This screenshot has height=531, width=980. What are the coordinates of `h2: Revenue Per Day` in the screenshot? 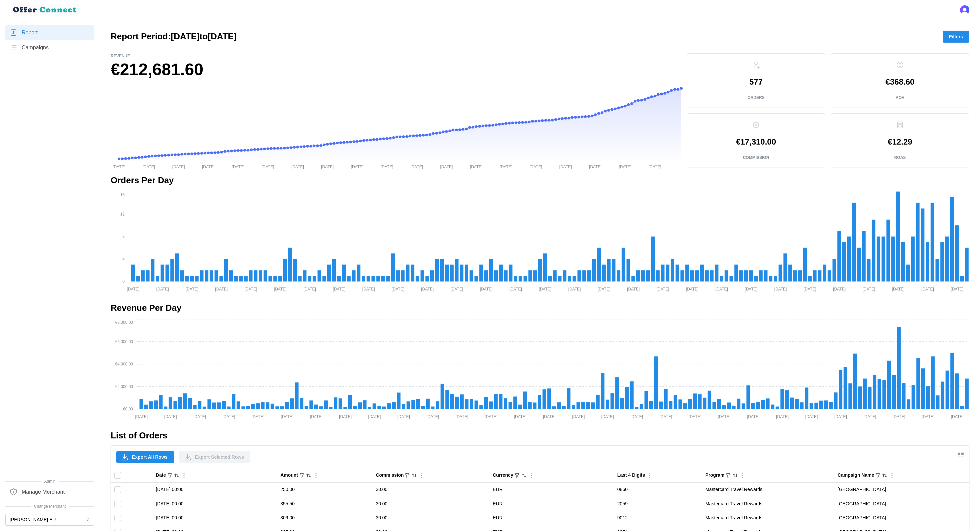 It's located at (540, 308).